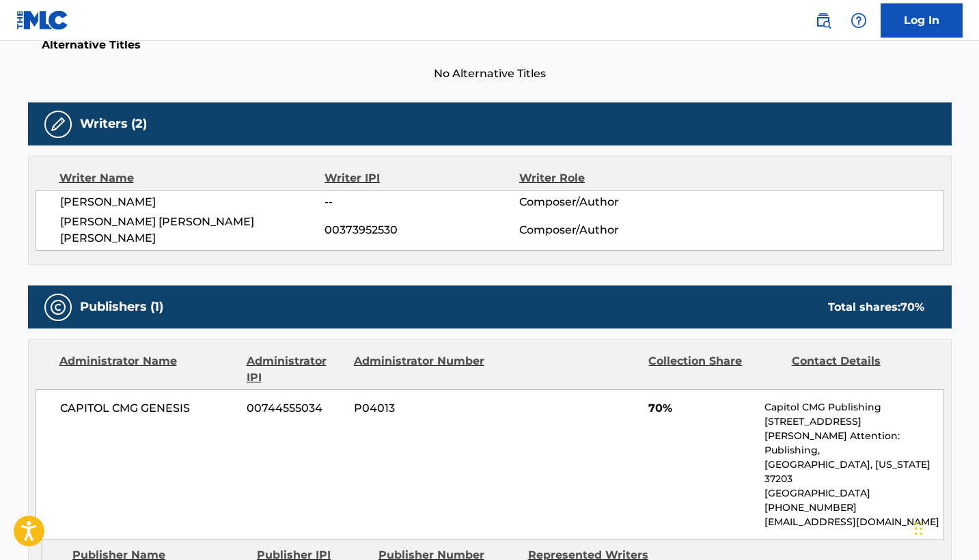 Image resolution: width=979 pixels, height=560 pixels. Describe the element at coordinates (421, 178) in the screenshot. I see `div: Writer IPI` at that location.